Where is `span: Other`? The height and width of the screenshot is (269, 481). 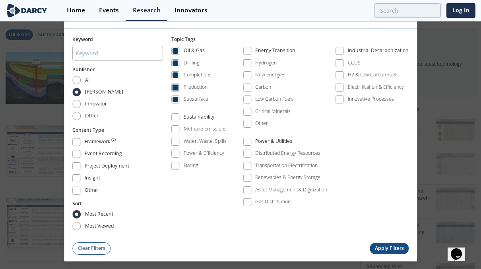 span: Other is located at coordinates (92, 116).